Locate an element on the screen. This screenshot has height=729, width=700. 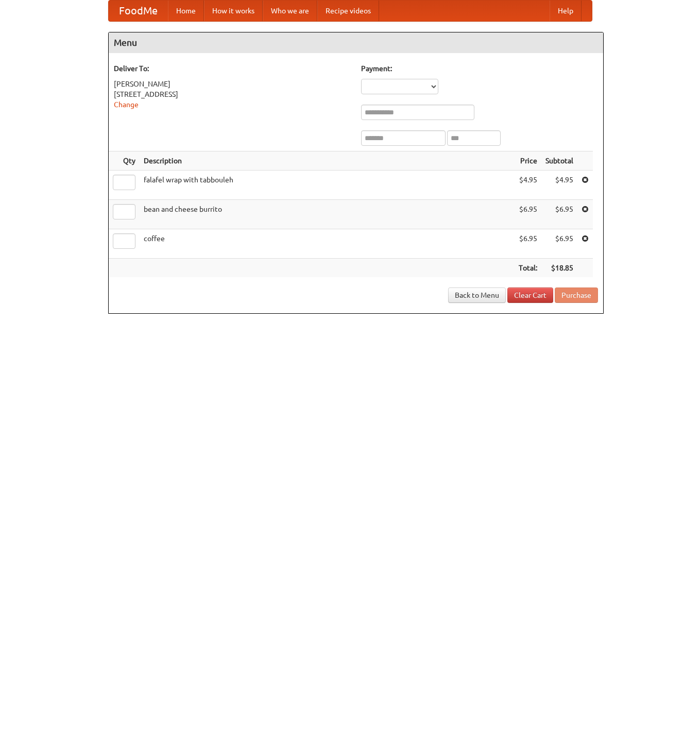
td: coffee is located at coordinates (328, 243).